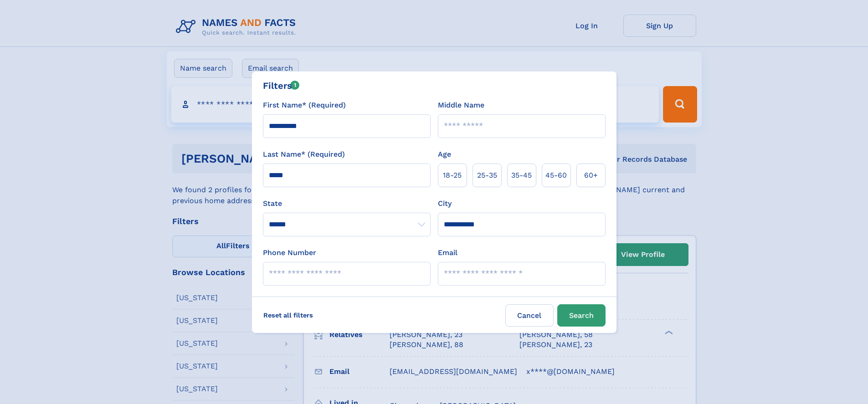 The width and height of the screenshot is (868, 404). Describe the element at coordinates (461, 105) in the screenshot. I see `label: Middle Name` at that location.